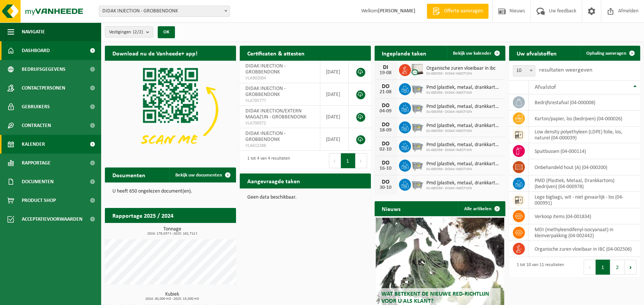 The width and height of the screenshot is (644, 305). I want to click on h2: Uw afvalstoffen, so click(536, 53).